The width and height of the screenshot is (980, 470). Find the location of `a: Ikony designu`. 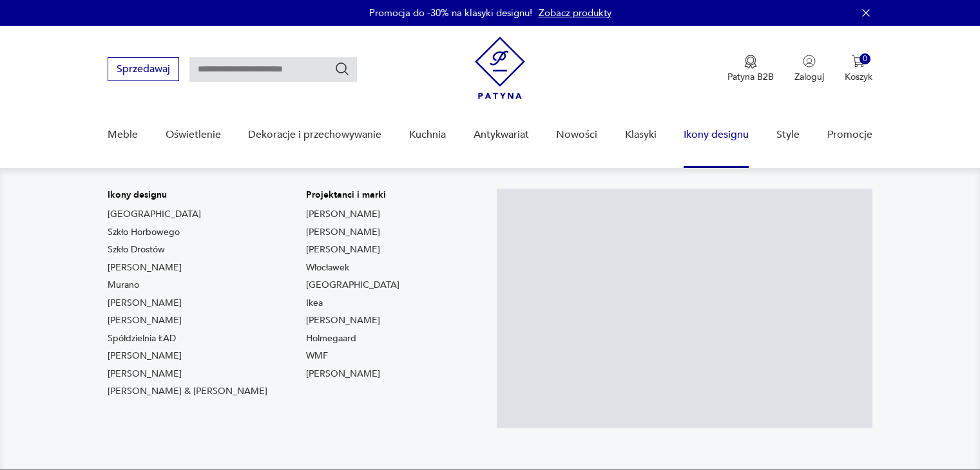

a: Ikony designu is located at coordinates (716, 134).